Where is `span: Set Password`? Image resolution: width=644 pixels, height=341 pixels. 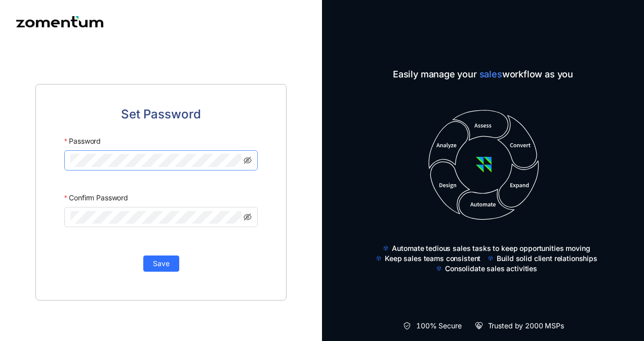
span: Set Password is located at coordinates (161, 114).